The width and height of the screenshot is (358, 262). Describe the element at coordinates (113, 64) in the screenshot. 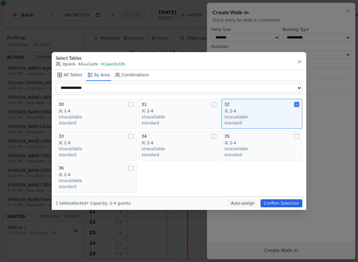

I see `span: • Capacity OK` at that location.